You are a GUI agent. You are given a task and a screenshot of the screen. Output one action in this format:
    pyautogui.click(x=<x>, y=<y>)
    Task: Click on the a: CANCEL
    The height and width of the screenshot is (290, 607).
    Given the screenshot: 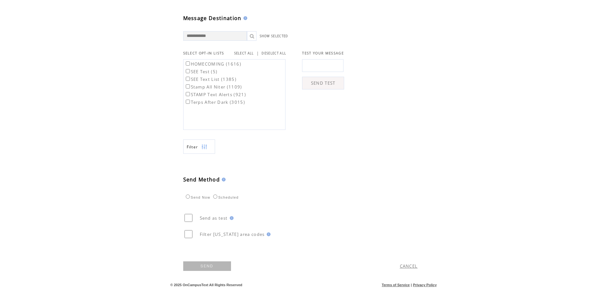 What is the action you would take?
    pyautogui.click(x=408, y=266)
    